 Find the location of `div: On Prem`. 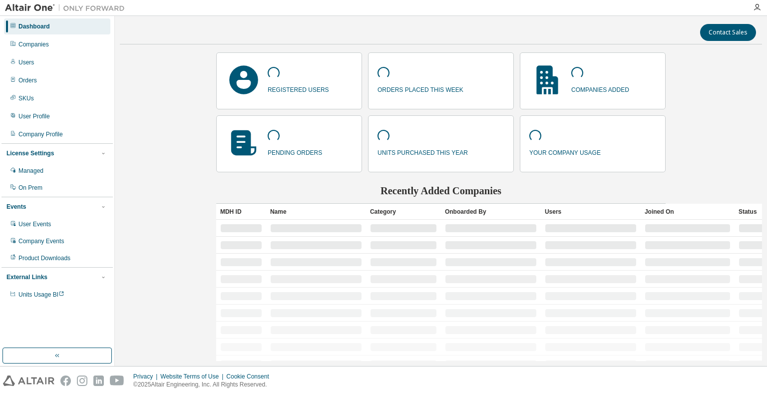

div: On Prem is located at coordinates (30, 188).